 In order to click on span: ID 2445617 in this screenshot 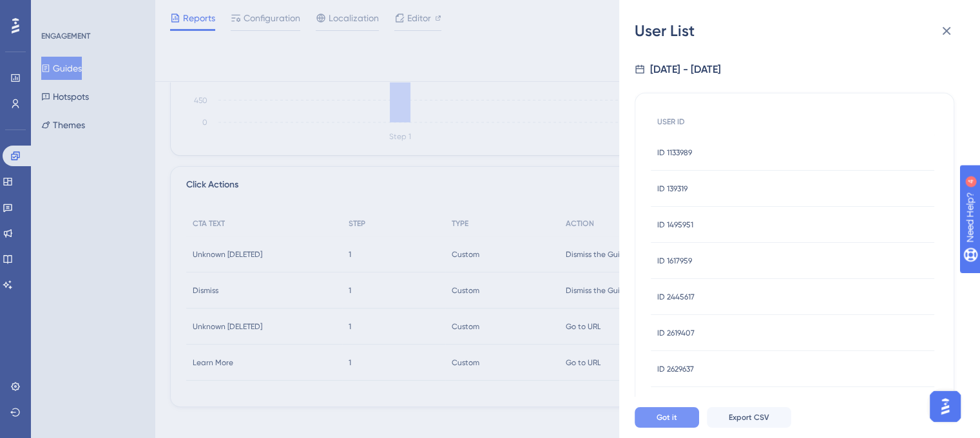, I will do `click(676, 297)`.